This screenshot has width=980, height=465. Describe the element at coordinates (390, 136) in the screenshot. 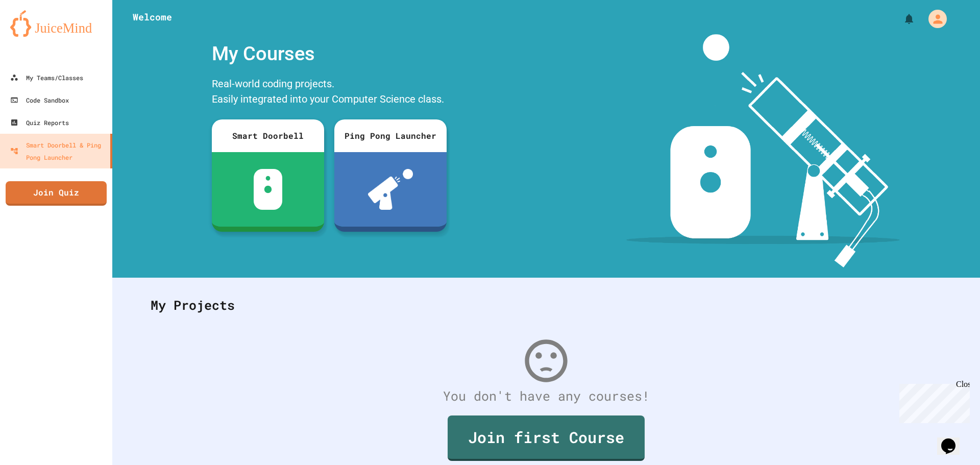

I see `div: Ping Pong Launcher` at that location.